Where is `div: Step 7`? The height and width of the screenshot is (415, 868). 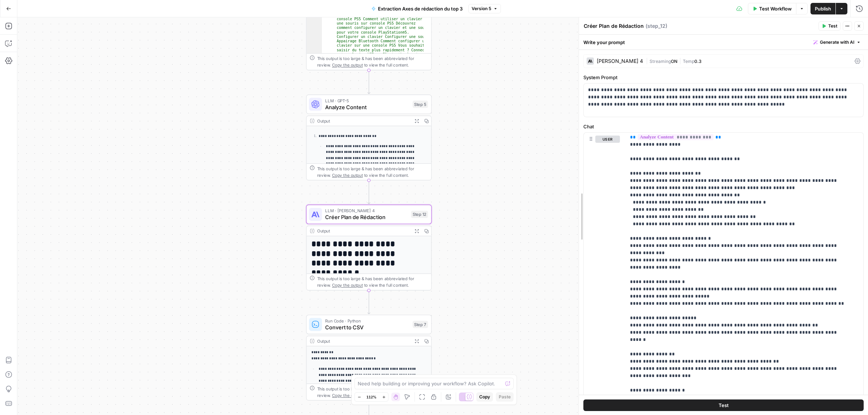 div: Step 7 is located at coordinates (420, 324).